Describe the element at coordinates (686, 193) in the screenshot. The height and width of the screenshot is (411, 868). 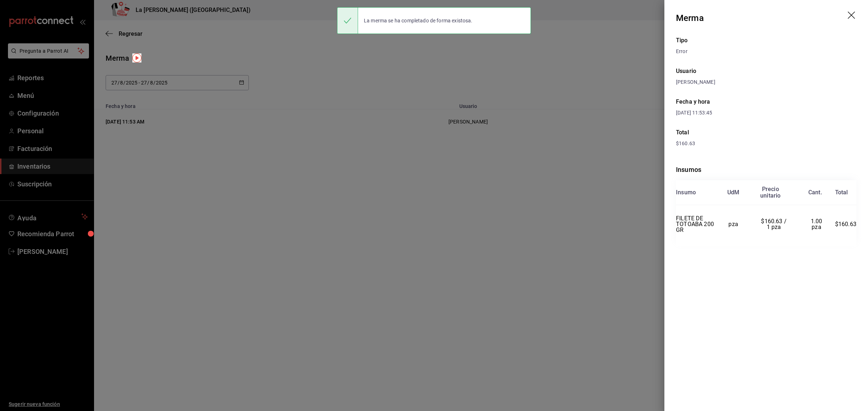
I see `div: Insumo` at that location.